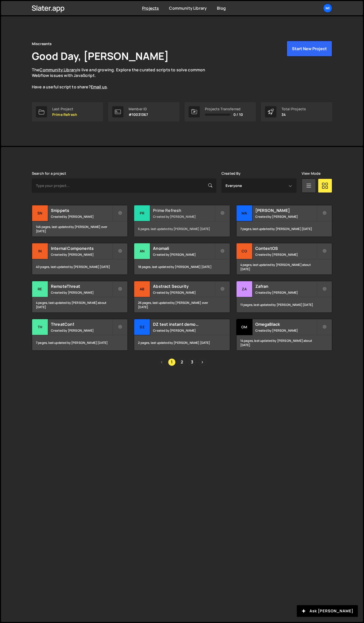 This screenshot has height=623, width=364. What do you see at coordinates (245, 289) in the screenshot?
I see `div: Za` at bounding box center [245, 289].